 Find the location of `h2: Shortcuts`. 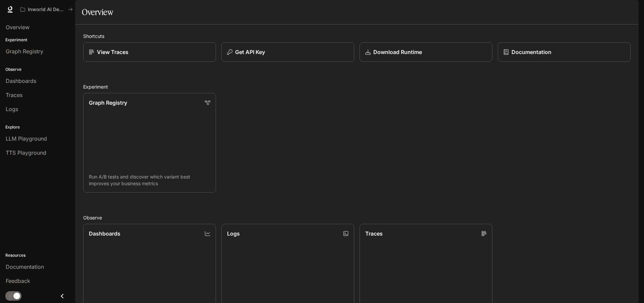

h2: Shortcuts is located at coordinates (357, 36).